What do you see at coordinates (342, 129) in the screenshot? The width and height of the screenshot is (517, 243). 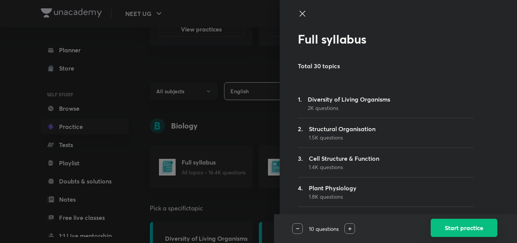 I see `h5: Structural Organisation` at bounding box center [342, 129].